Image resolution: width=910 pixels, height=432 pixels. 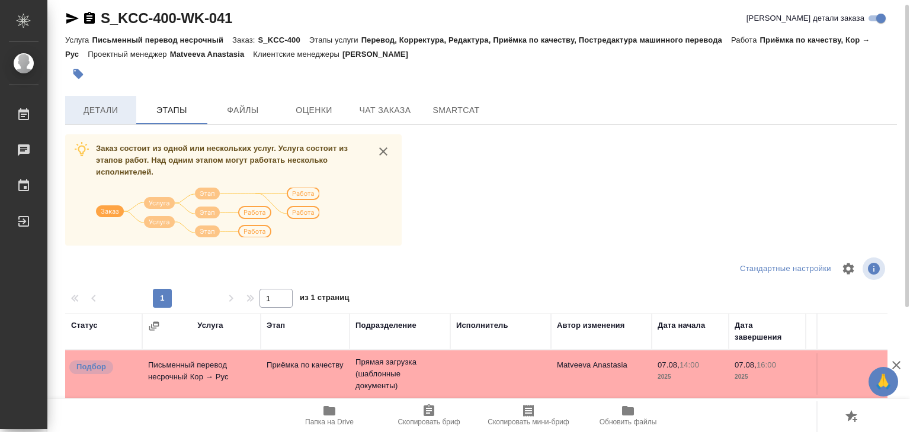 What do you see at coordinates (400, 374) in the screenshot?
I see `td: Прямая загрузка (шаблонные документы)` at bounding box center [400, 374].